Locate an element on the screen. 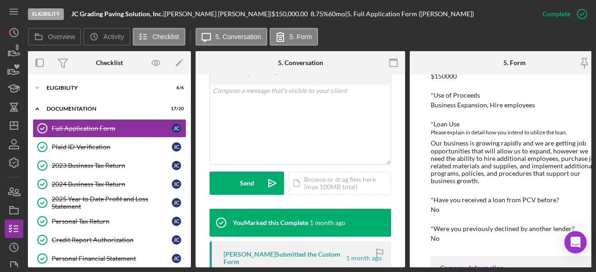 The image size is (596, 272). time: 2025-07-21 21:22 is located at coordinates (327, 223).